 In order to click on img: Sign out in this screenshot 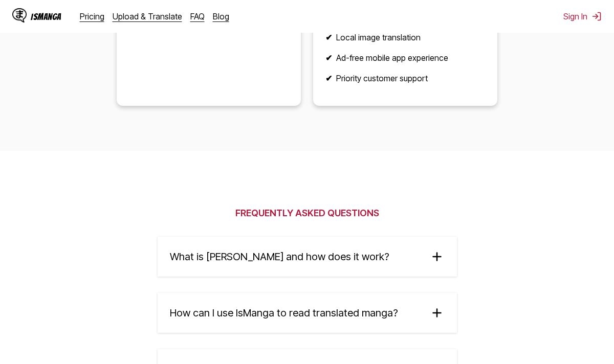, I will do `click(597, 16)`.